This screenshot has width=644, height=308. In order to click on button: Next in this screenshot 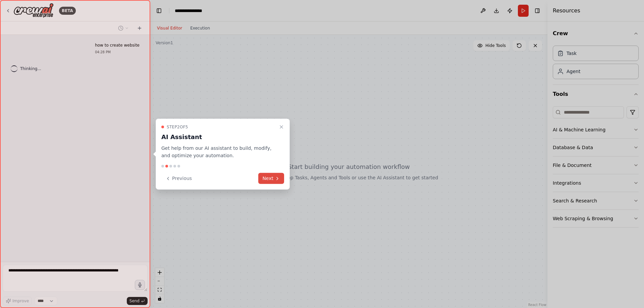, I will do `click(271, 179)`.